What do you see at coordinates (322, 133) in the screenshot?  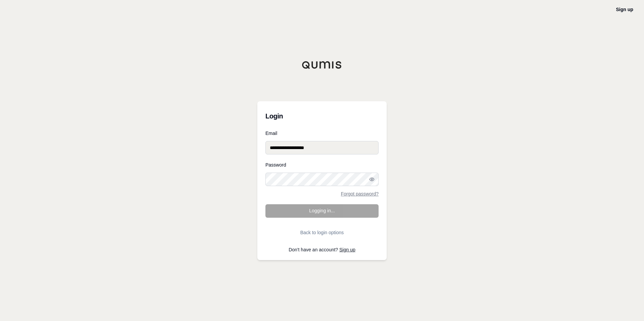 I see `label: Email` at bounding box center [322, 133].